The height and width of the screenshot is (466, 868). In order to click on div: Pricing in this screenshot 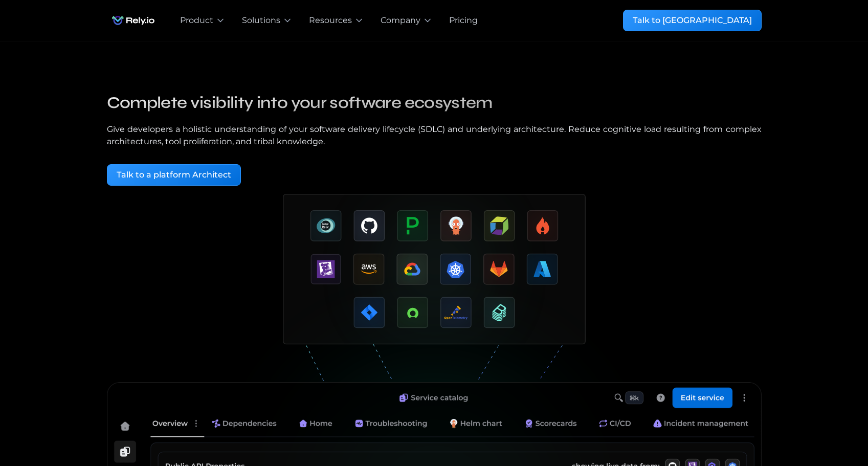, I will do `click(463, 21)`.